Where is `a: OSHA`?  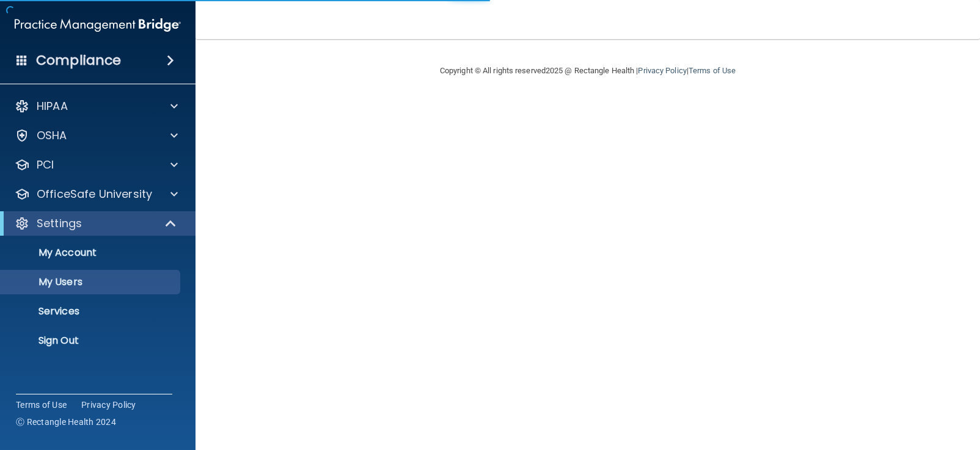
a: OSHA is located at coordinates (96, 136).